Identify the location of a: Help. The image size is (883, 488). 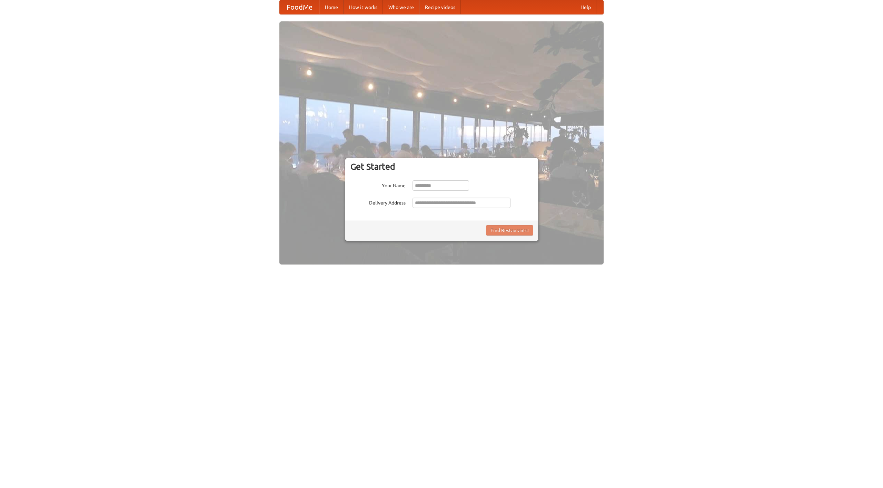
(586, 7).